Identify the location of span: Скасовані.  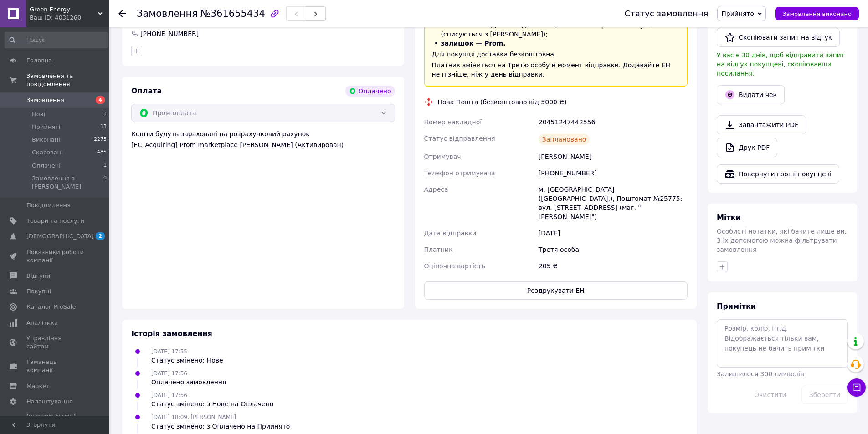
(47, 152).